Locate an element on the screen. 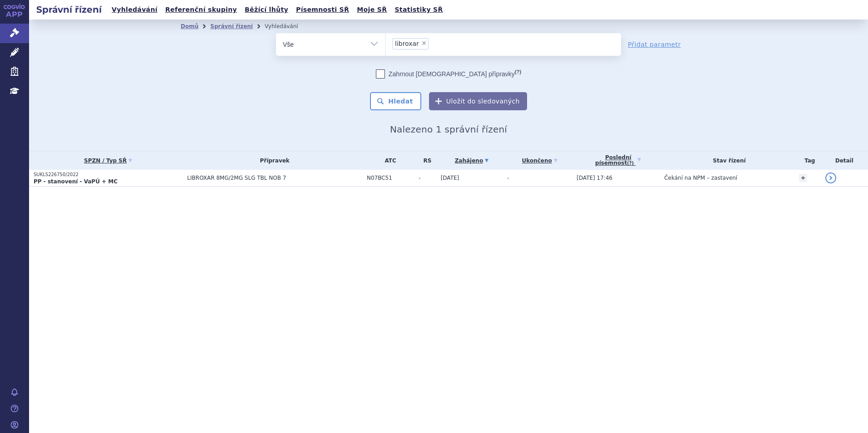 This screenshot has width=868, height=433. p: SUKLS226750/2022 is located at coordinates (108, 175).